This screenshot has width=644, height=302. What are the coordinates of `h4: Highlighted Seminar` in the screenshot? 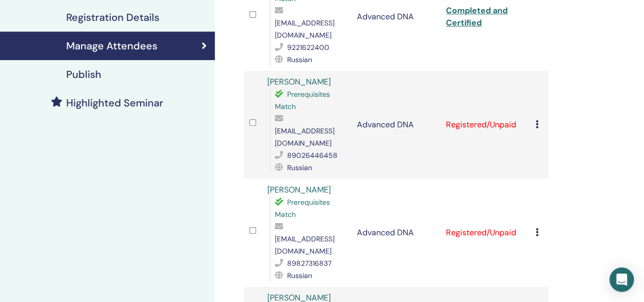 It's located at (115, 103).